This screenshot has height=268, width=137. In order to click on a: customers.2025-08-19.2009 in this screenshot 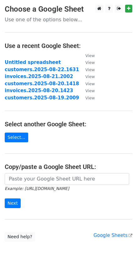, I will do `click(42, 98)`.